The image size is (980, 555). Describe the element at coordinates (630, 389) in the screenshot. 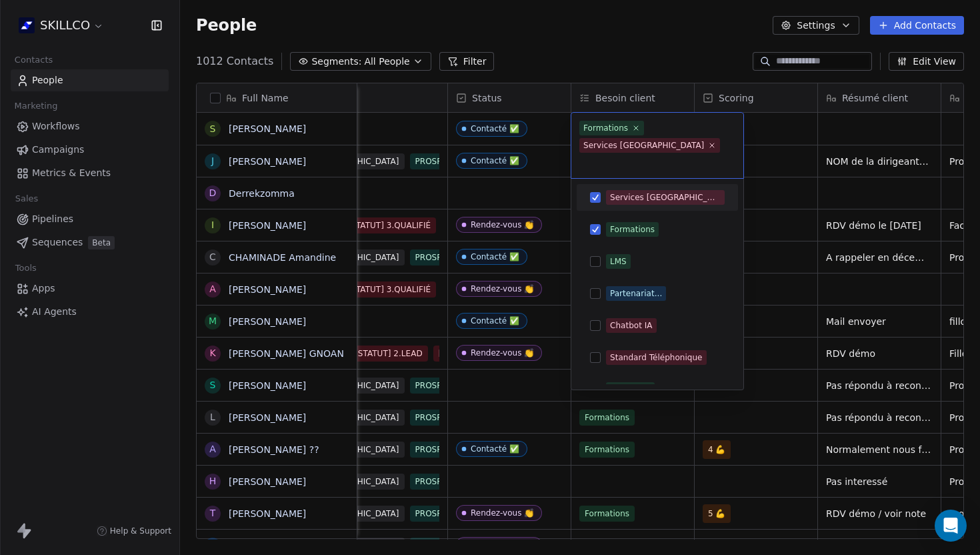

I see `div: E-learning` at that location.